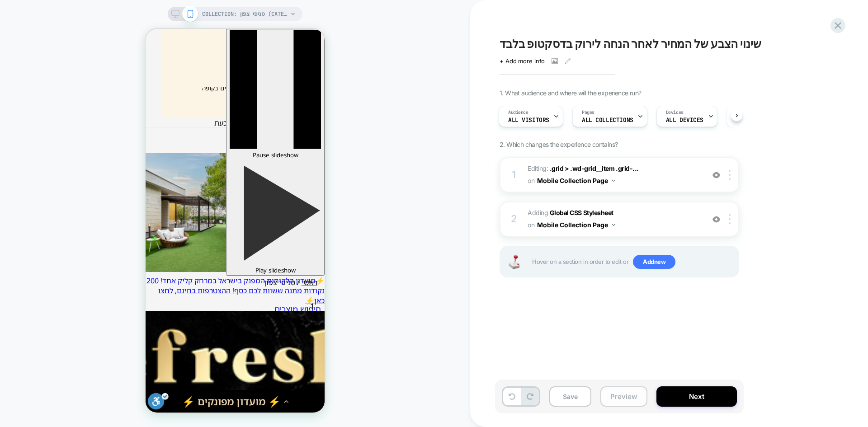  What do you see at coordinates (608, 120) in the screenshot?
I see `span: ALL COLLECTIONS` at bounding box center [608, 120].